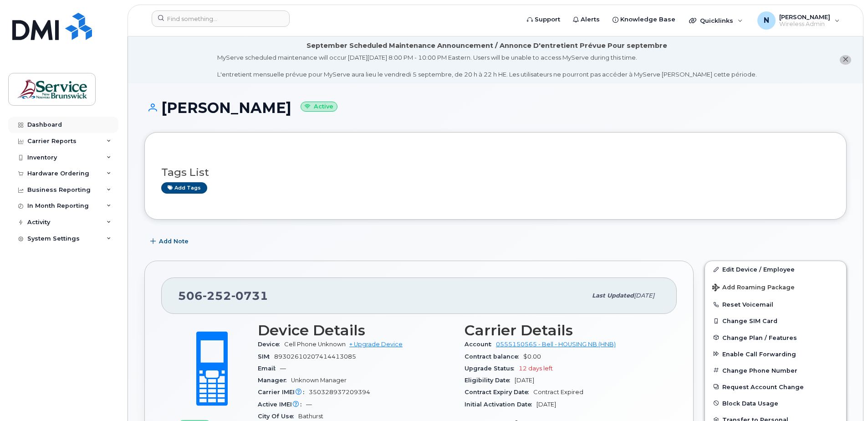 The width and height of the screenshot is (868, 421). Describe the element at coordinates (775, 387) in the screenshot. I see `button: Request Account Change` at that location.